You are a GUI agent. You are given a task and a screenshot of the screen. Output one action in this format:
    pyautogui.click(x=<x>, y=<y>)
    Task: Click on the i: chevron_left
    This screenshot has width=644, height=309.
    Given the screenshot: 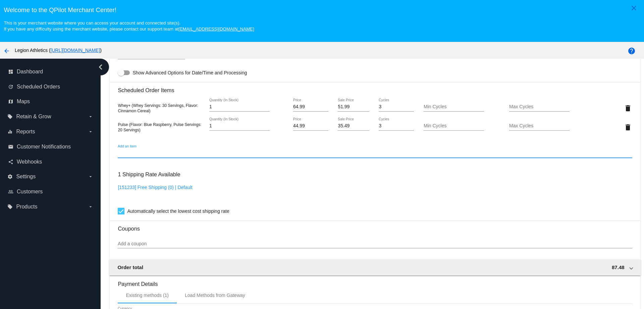 What is the action you would take?
    pyautogui.click(x=100, y=67)
    